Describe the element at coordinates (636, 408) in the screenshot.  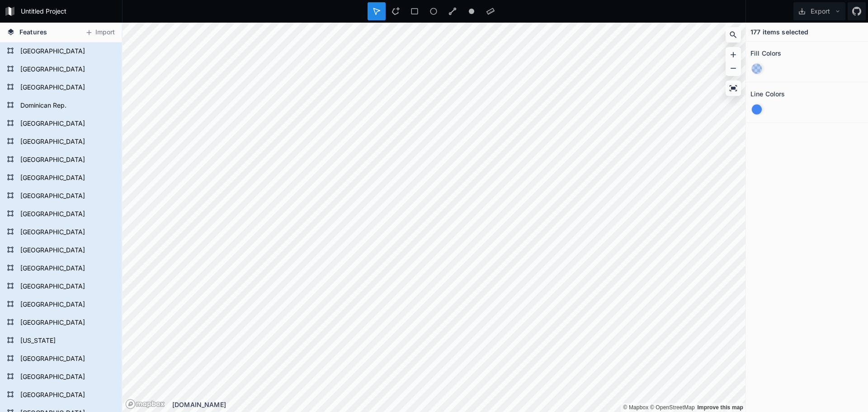
I see `a: Mapbox` at that location.